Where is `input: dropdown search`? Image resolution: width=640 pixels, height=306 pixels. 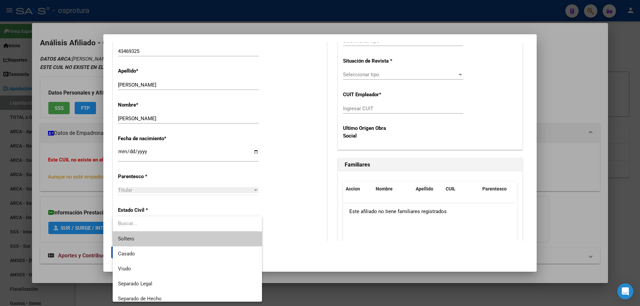 input: dropdown search is located at coordinates (185, 224).